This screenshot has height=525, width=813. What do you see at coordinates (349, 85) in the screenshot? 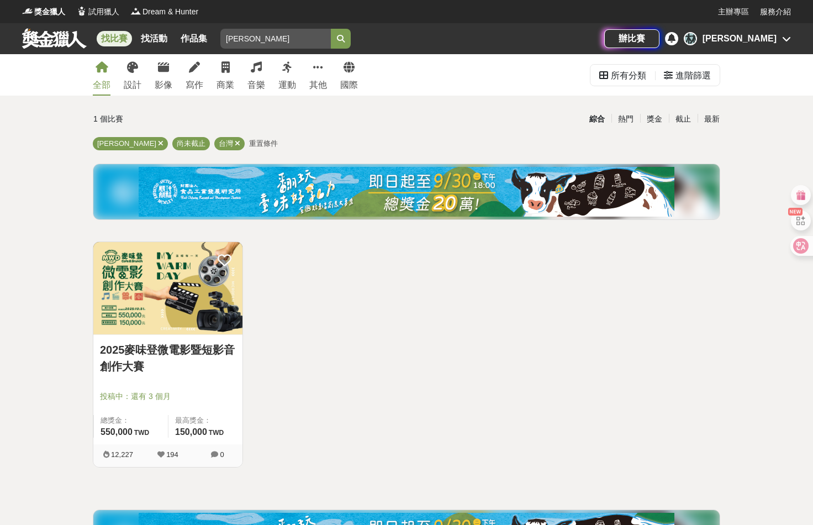
I see `div: 國際` at bounding box center [349, 85].